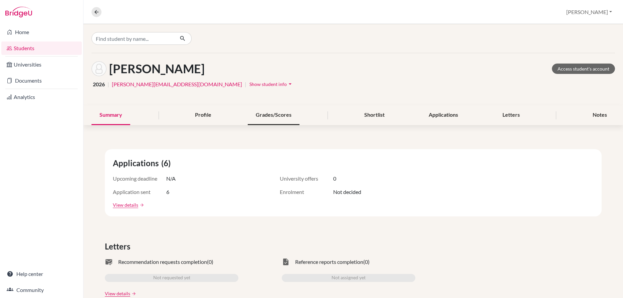  I want to click on span: mark_email_read, so click(109, 262).